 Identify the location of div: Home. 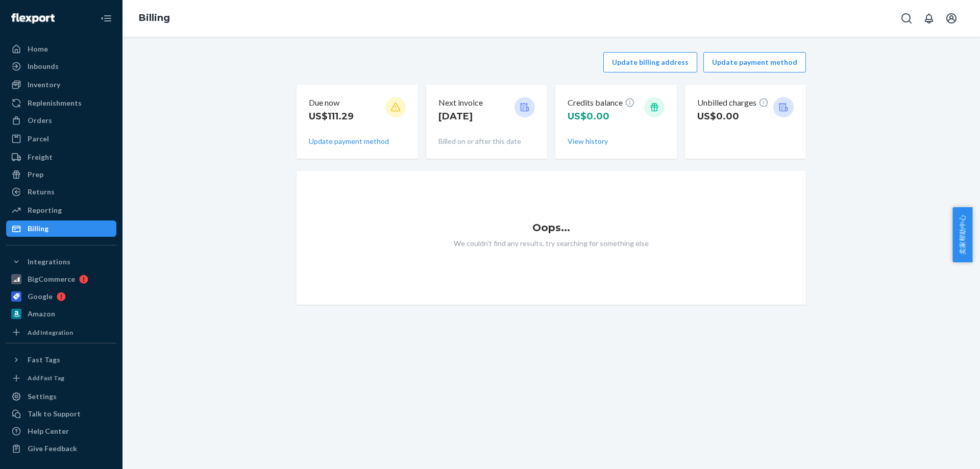
(38, 49).